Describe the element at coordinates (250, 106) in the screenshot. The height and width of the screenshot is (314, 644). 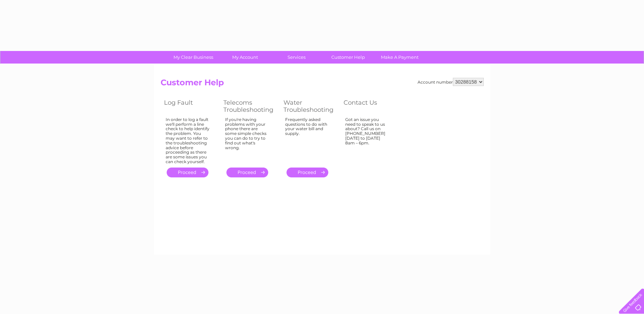
I see `th: Telecoms Troubleshooting` at that location.